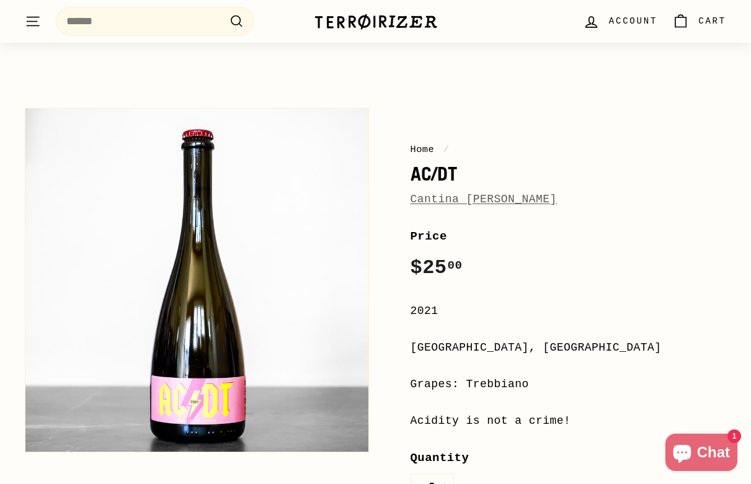  What do you see at coordinates (197, 280) in the screenshot?
I see `img: AC/DT` at bounding box center [197, 280].